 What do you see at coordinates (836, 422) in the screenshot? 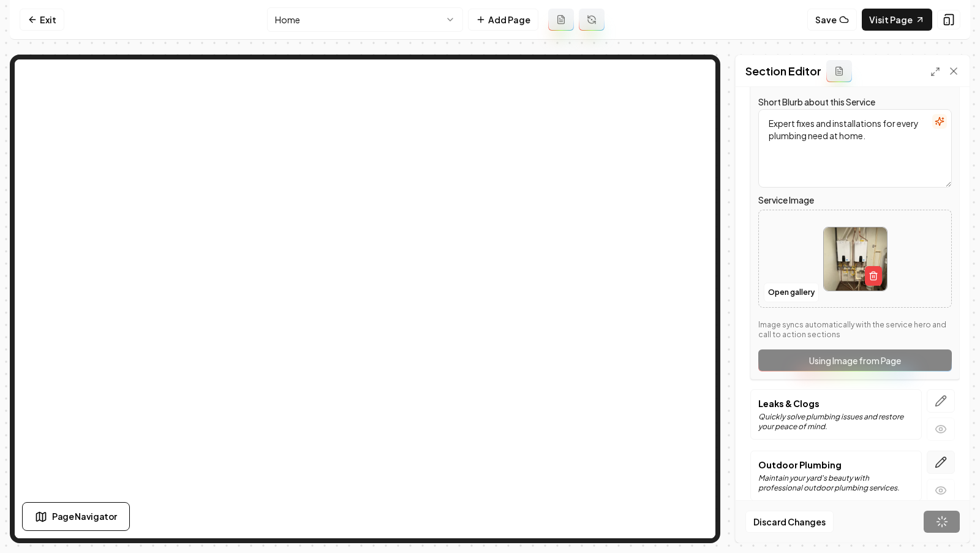
I see `p: Quickly solve plumbing issues and restore your peace of mind.` at bounding box center [836, 422].